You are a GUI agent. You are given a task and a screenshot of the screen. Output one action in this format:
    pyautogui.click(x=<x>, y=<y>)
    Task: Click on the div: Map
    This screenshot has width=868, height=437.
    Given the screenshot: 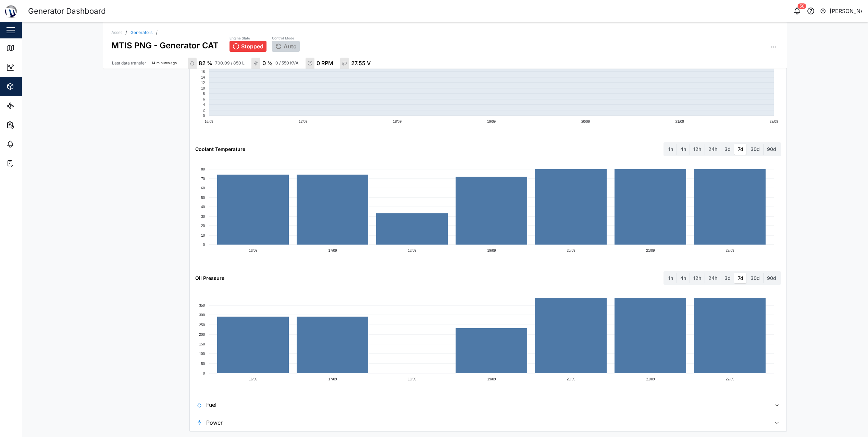 What is the action you would take?
    pyautogui.click(x=25, y=48)
    